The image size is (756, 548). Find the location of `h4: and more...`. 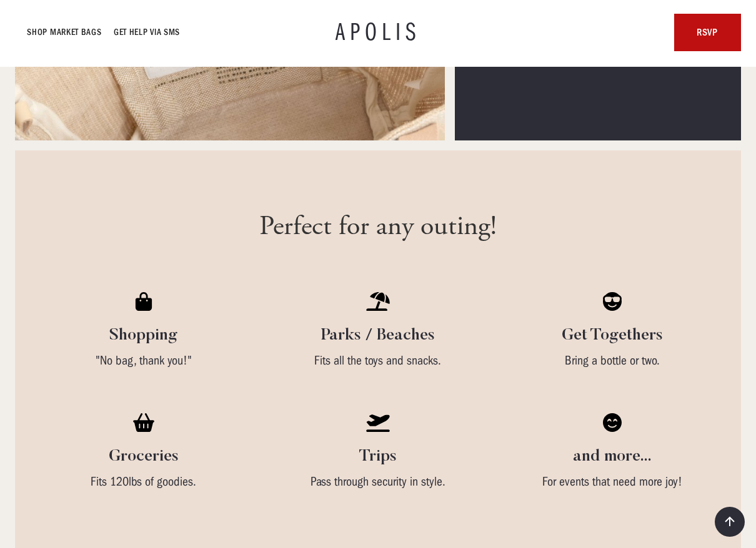

h4: and more... is located at coordinates (612, 457).